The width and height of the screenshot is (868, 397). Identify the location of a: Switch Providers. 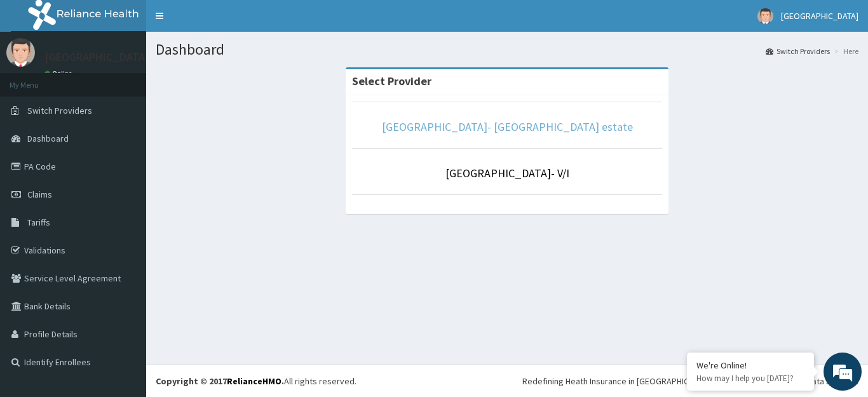
(797, 51).